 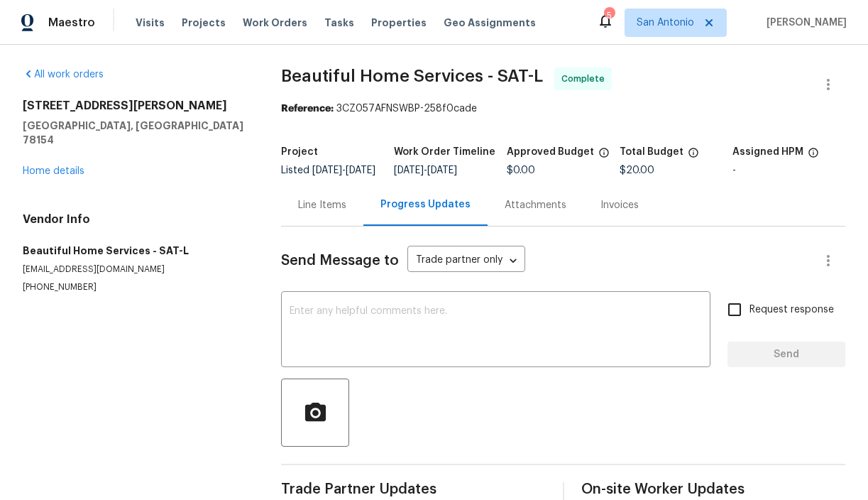 What do you see at coordinates (339, 23) in the screenshot?
I see `span: Tasks` at bounding box center [339, 23].